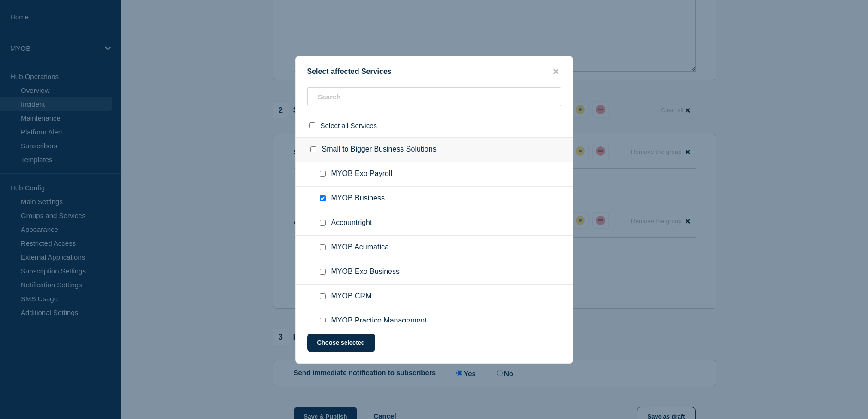 This screenshot has height=419, width=868. What do you see at coordinates (341, 343) in the screenshot?
I see `button: Choose selected` at bounding box center [341, 343].